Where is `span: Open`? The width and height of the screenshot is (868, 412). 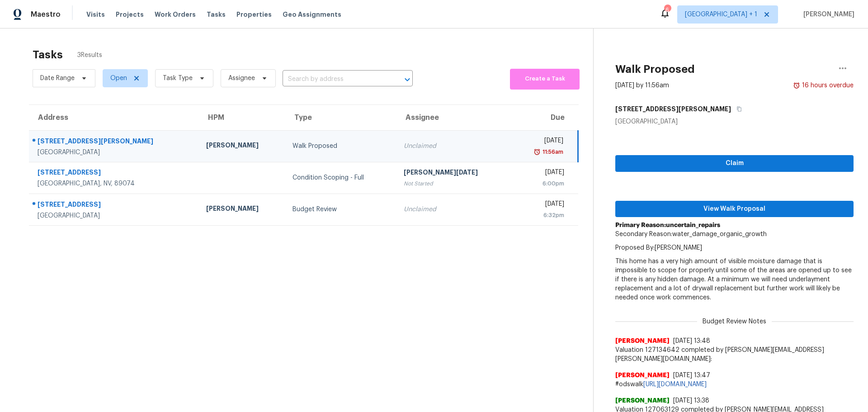 span: Open is located at coordinates (118, 78).